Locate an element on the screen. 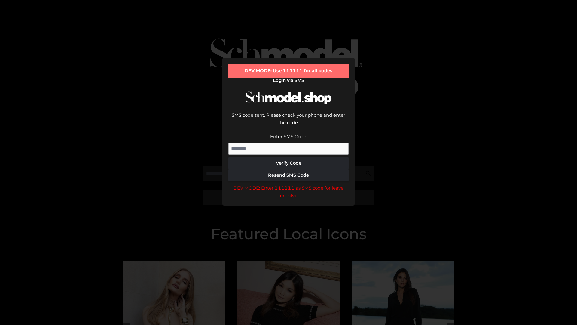 The height and width of the screenshot is (325, 577). h2: Login via SMS is located at coordinates (289, 80).